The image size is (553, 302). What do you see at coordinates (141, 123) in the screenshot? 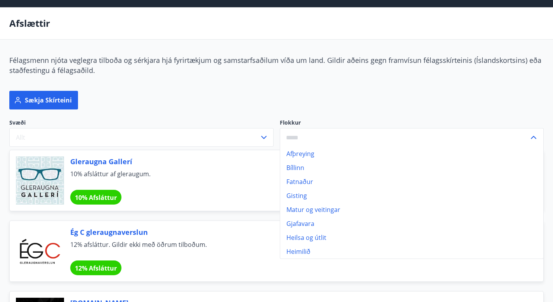
I see `span: Svæði` at bounding box center [141, 123].